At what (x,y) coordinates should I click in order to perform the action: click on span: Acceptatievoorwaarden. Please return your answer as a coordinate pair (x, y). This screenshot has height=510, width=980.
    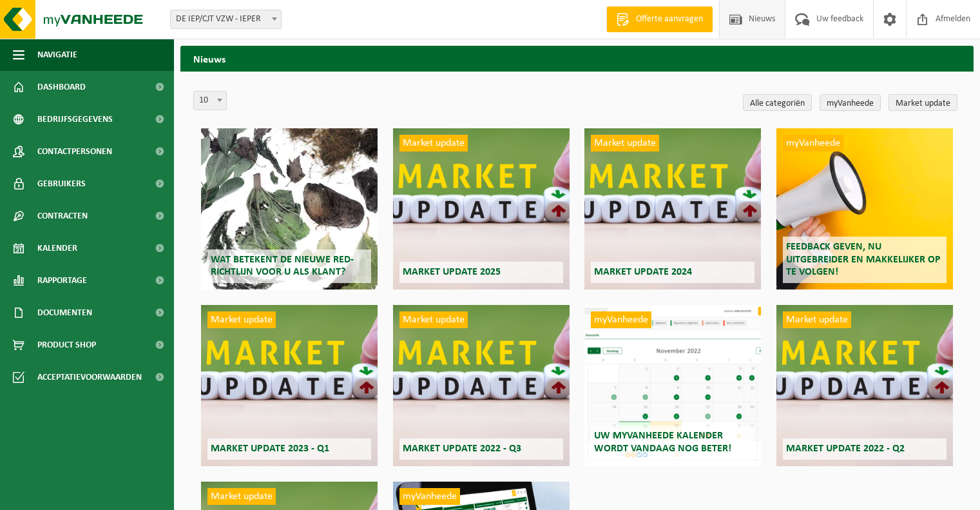
    Looking at the image, I should click on (90, 377).